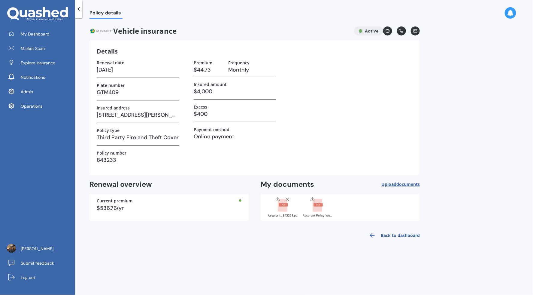  I want to click on div: Current premium, so click(169, 201).